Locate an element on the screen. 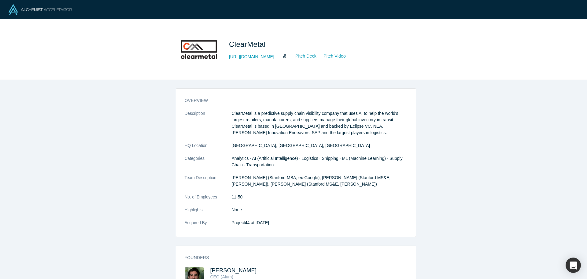 The image size is (587, 279). p: None is located at coordinates (320, 209).